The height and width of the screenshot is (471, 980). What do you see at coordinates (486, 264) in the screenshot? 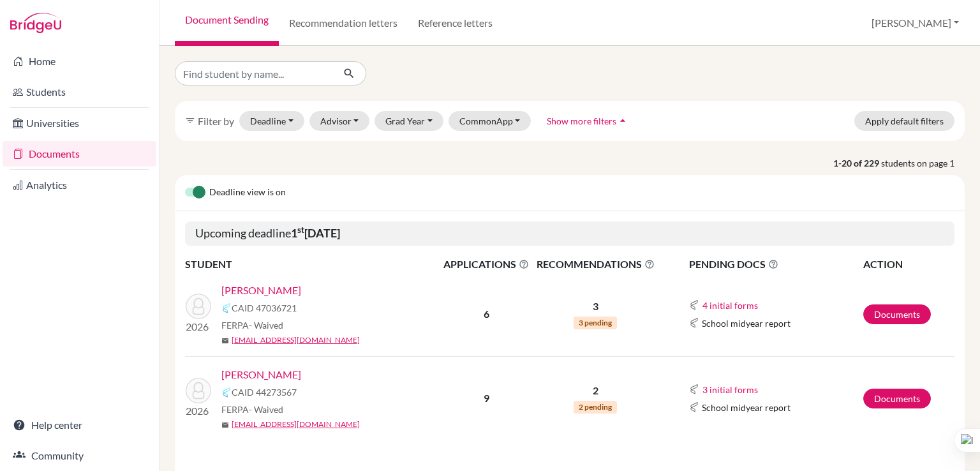
I see `span: APPLICATIONS` at bounding box center [486, 264].